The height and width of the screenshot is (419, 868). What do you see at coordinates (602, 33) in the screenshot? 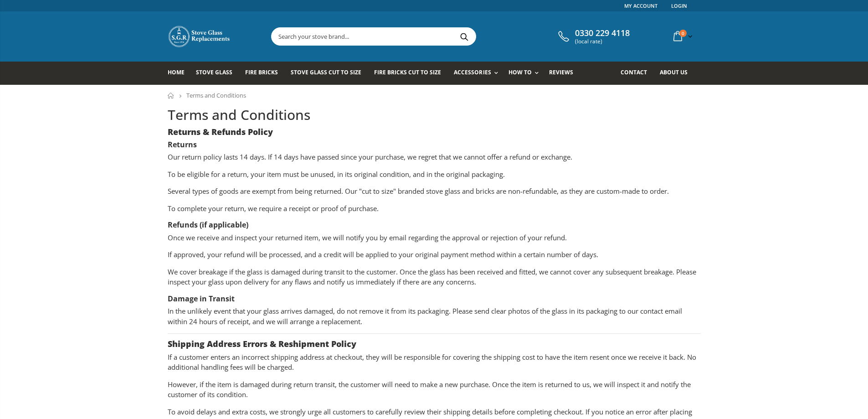
I see `span: 0330 229 4118` at bounding box center [602, 33].